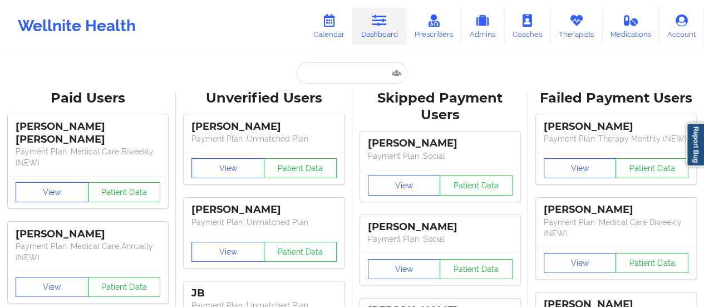 The image size is (704, 307). Describe the element at coordinates (264, 293) in the screenshot. I see `div: JB` at that location.